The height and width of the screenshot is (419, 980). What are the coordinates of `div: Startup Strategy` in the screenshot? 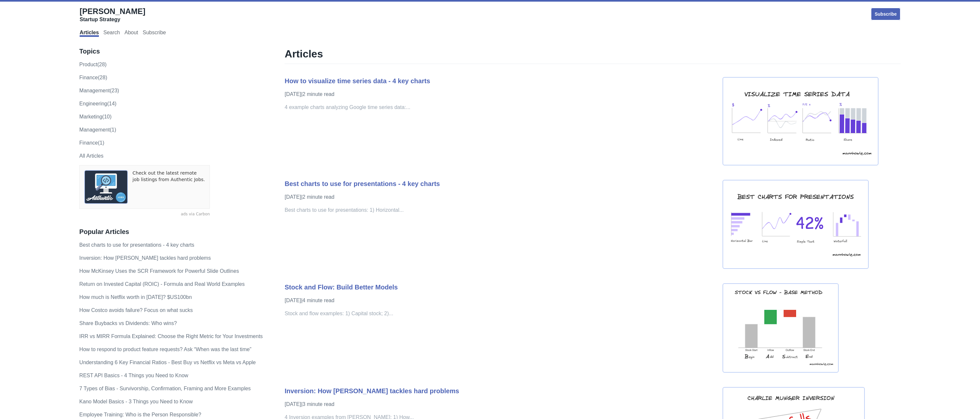 It's located at (112, 19).